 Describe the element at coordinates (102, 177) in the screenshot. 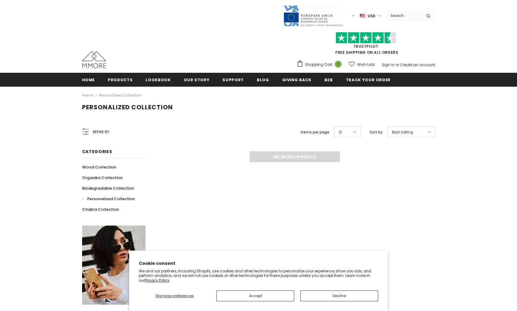

I see `span: Organika Collection` at that location.